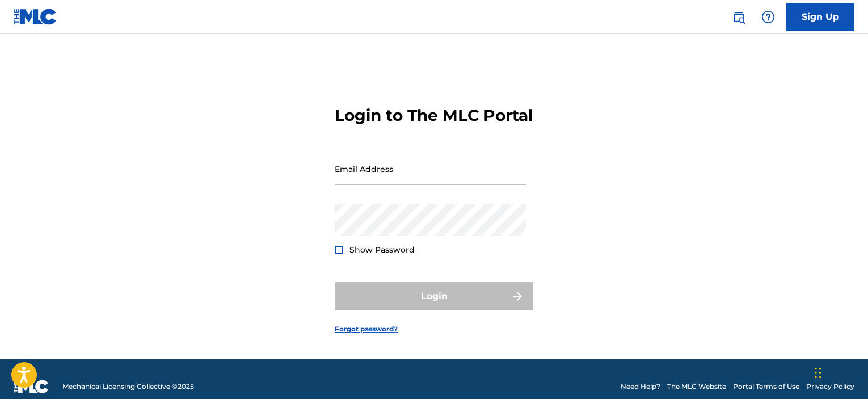  I want to click on a: The MLC Website, so click(697, 386).